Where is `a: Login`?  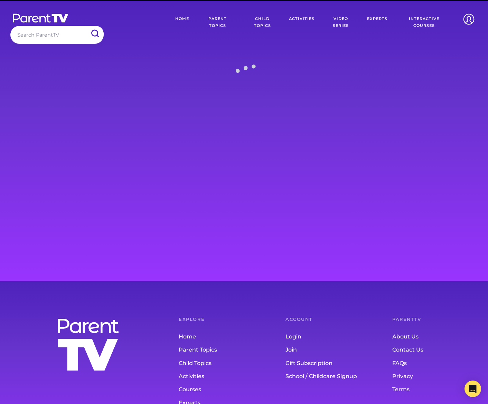
a: Login is located at coordinates (325, 337).